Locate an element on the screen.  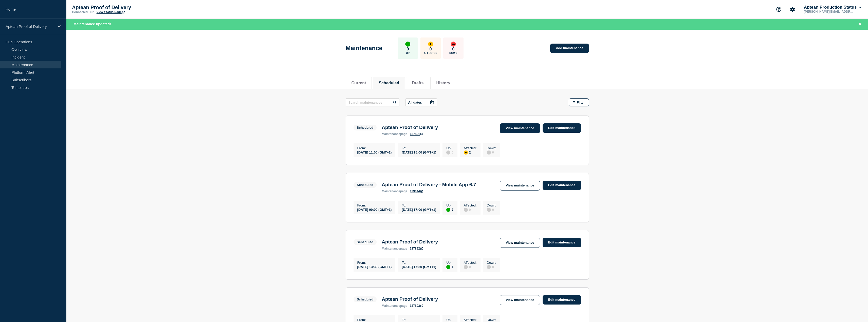
a: View Status Page is located at coordinates (110, 12).